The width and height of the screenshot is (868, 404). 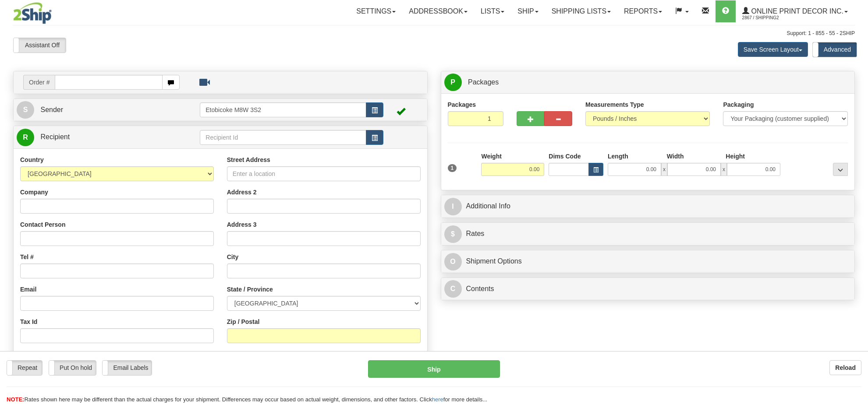 What do you see at coordinates (453, 262) in the screenshot?
I see `span: O` at bounding box center [453, 262].